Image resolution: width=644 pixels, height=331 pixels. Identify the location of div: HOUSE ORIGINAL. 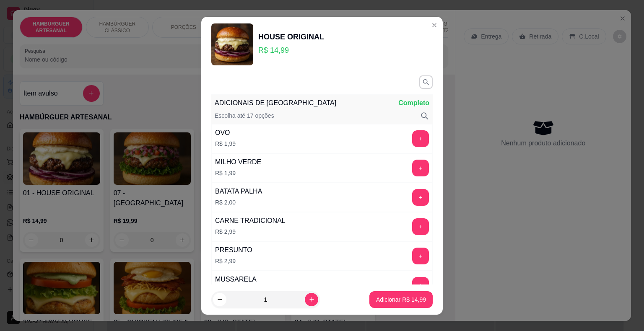
(291, 37).